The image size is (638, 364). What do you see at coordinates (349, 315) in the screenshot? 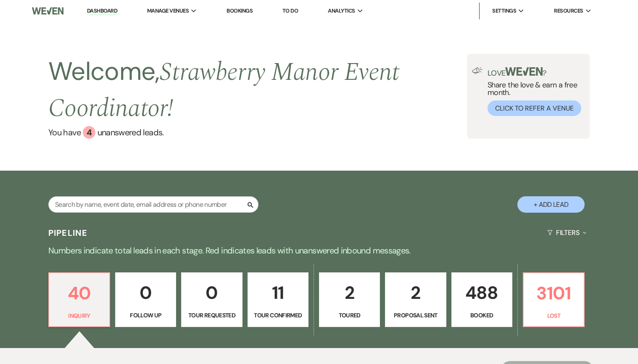
I see `p: Toured` at bounding box center [349, 315].